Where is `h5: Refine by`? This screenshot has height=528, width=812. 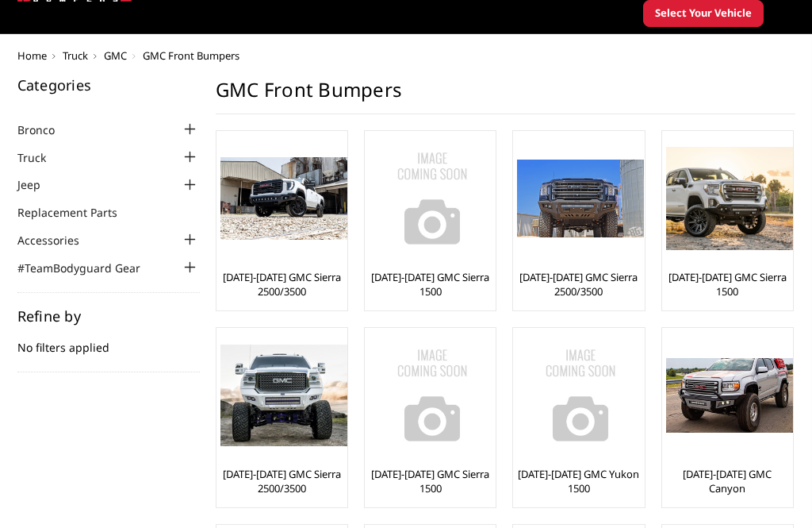 h5: Refine by is located at coordinates (109, 316).